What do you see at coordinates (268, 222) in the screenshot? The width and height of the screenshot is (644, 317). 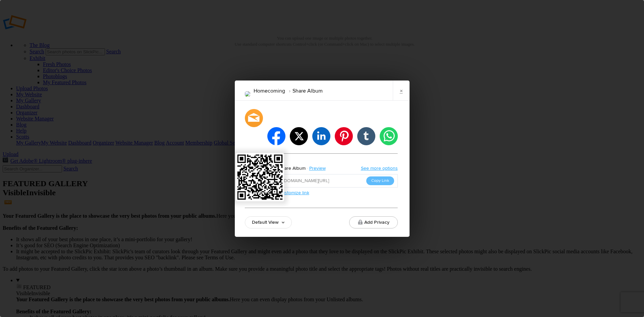 I see `a: Default View` at bounding box center [268, 222].